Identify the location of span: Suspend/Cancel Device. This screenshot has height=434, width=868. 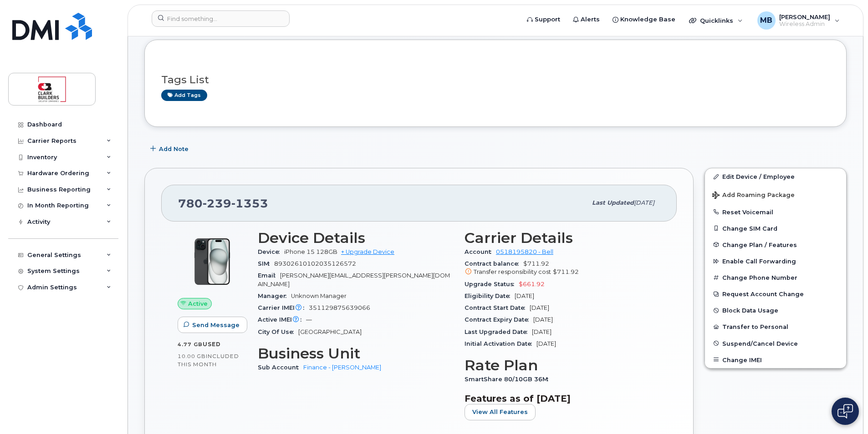
(760, 343).